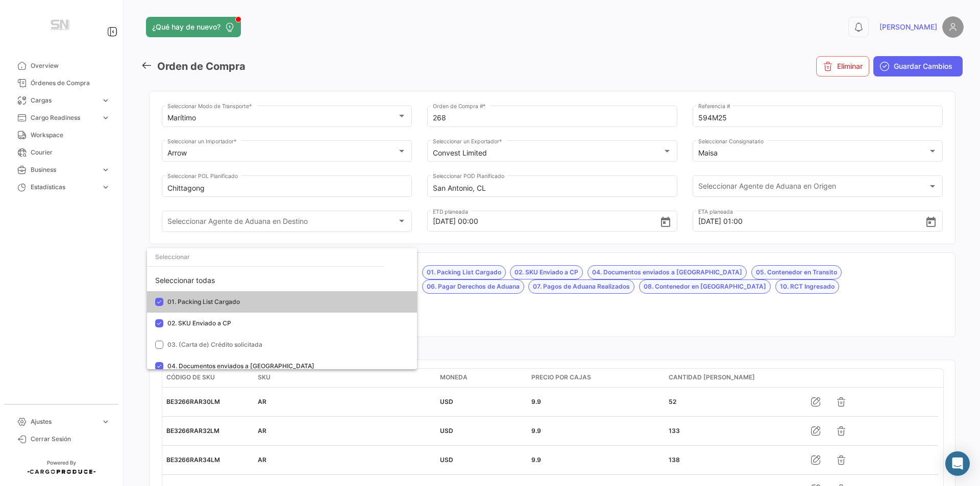  Describe the element at coordinates (265, 257) in the screenshot. I see `input: dropdown search` at that location.